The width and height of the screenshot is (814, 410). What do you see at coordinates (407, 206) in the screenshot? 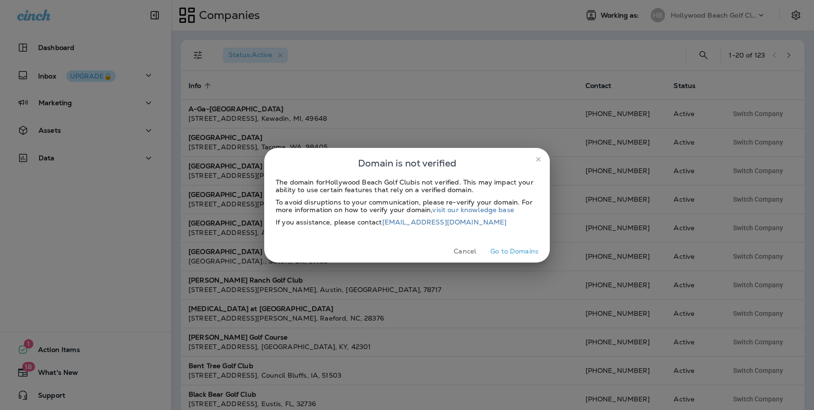
I see `div: To avoid disruptions to your communication, please re-verify your domain. For more information on...` at bounding box center [407, 206].